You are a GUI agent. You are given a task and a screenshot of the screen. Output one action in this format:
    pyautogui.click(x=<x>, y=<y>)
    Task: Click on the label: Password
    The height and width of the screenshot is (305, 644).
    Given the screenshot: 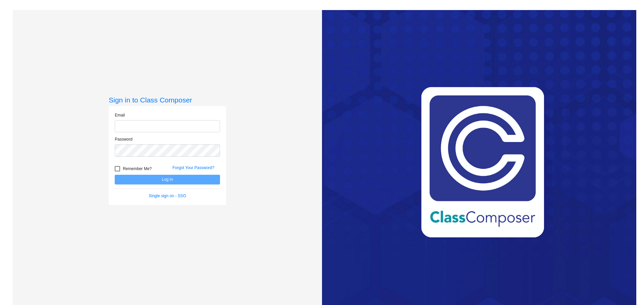 What is the action you would take?
    pyautogui.click(x=124, y=139)
    